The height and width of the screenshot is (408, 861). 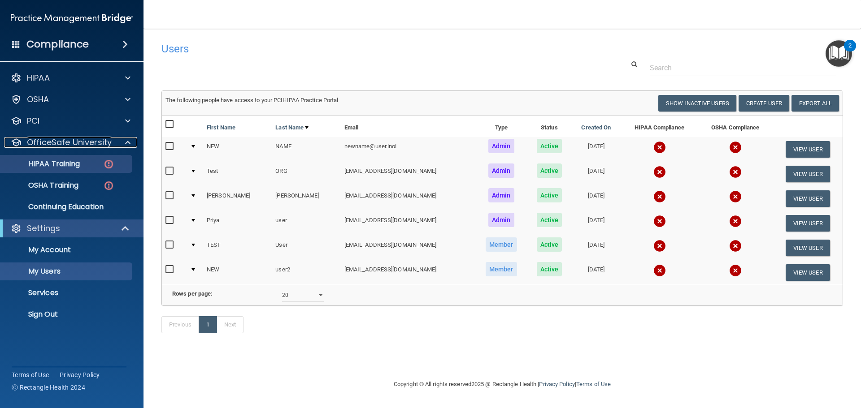 I want to click on button: Show Inactive Users, so click(x=697, y=103).